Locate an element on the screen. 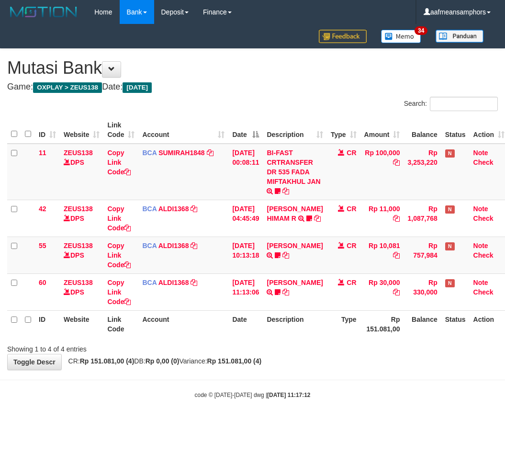 The height and width of the screenshot is (476, 505). a: Copy Rp 10,081 to clipboard is located at coordinates (396, 255).